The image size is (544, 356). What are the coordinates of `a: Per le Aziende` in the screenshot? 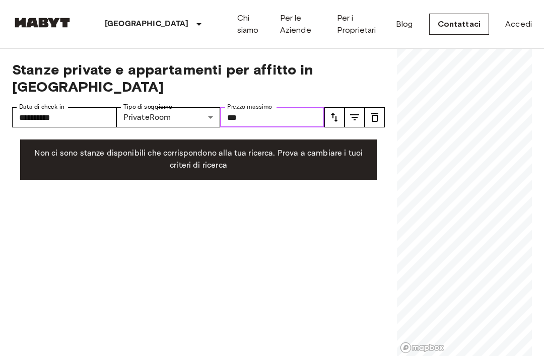 It's located at (300, 24).